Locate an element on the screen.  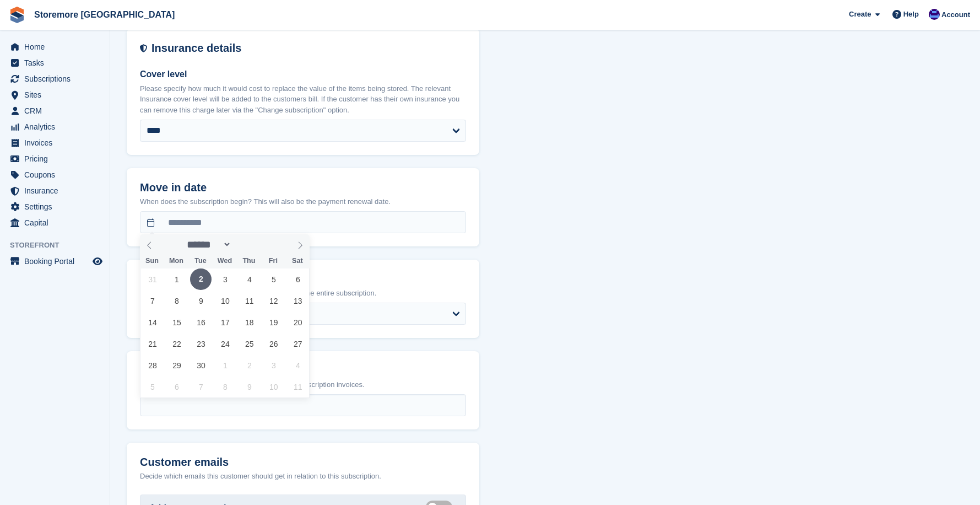
span: September 29, 2025 is located at coordinates (176, 365).